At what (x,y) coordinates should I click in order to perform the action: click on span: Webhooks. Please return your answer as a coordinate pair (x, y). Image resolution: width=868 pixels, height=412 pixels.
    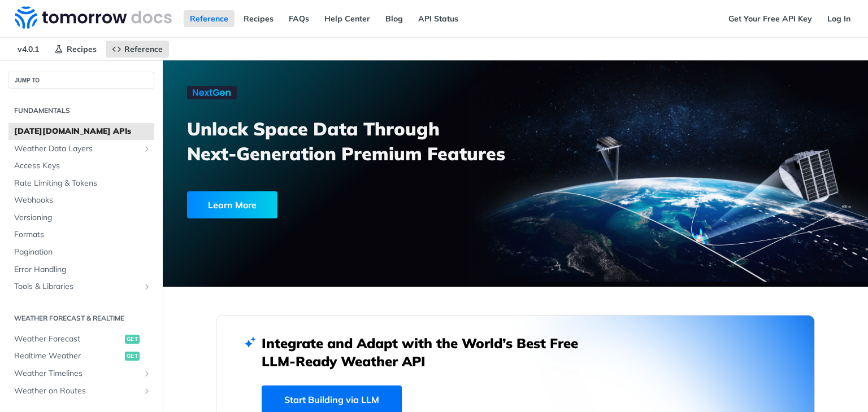
    Looking at the image, I should click on (83, 201).